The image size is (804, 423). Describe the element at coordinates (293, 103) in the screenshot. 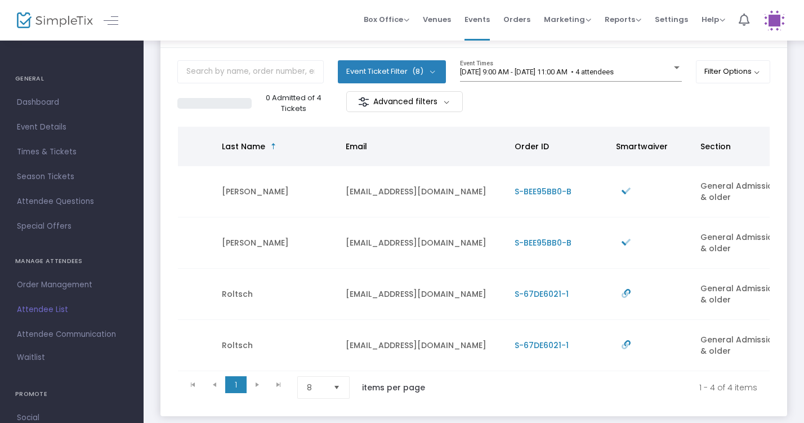

I see `p: 0 Admitted of 4 Tickets` at that location.